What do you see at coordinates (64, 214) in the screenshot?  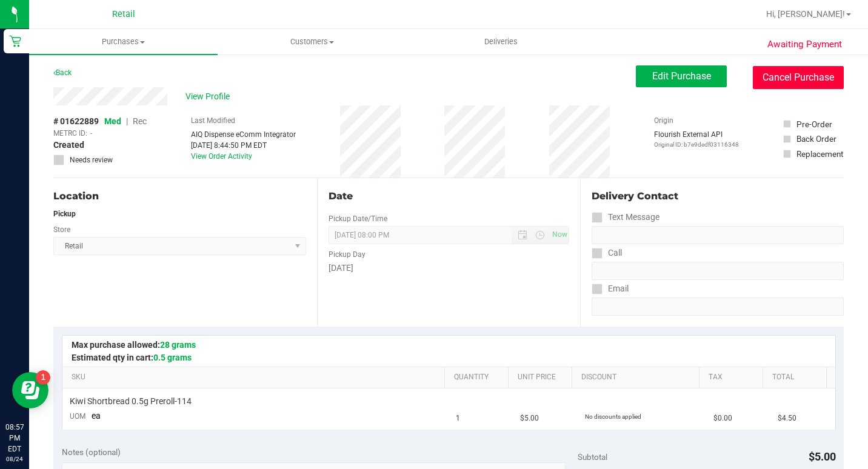 I see `strong: Pickup` at bounding box center [64, 214].